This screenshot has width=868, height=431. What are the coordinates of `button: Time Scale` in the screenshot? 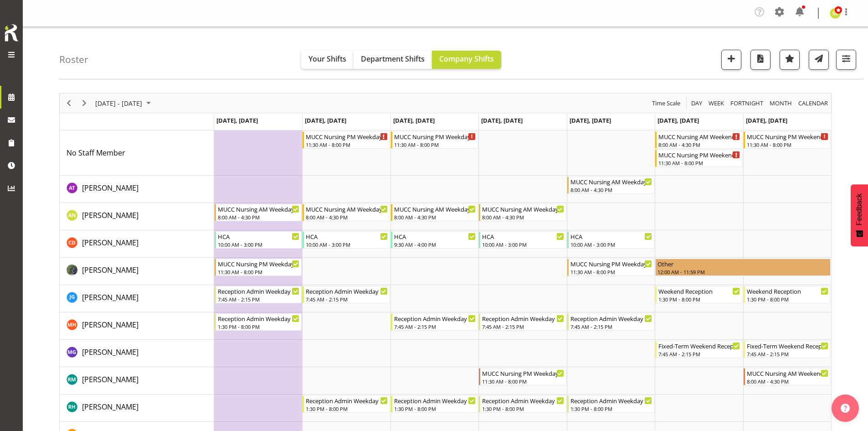 It's located at (666, 103).